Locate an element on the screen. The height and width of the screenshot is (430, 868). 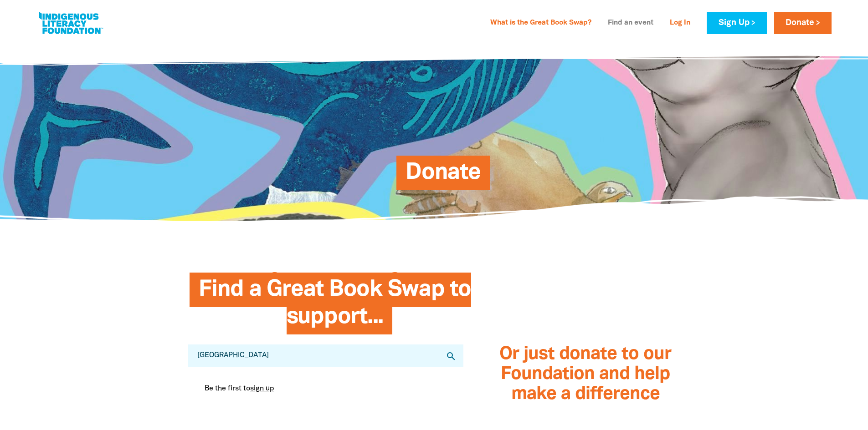
a: What is the Great Book Swap? is located at coordinates (541, 23).